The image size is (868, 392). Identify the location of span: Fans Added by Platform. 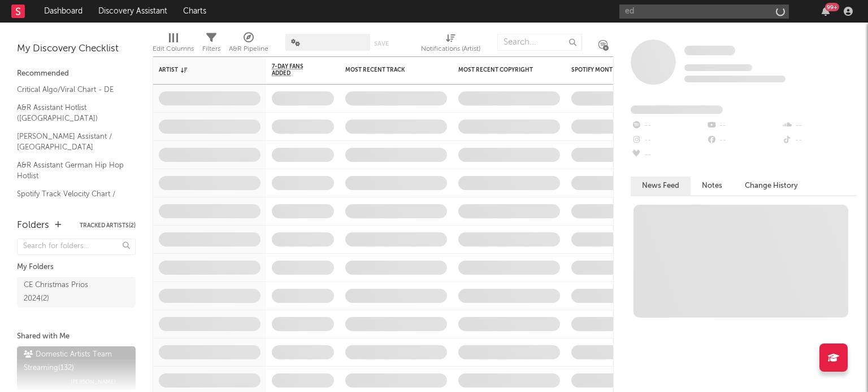
(677, 110).